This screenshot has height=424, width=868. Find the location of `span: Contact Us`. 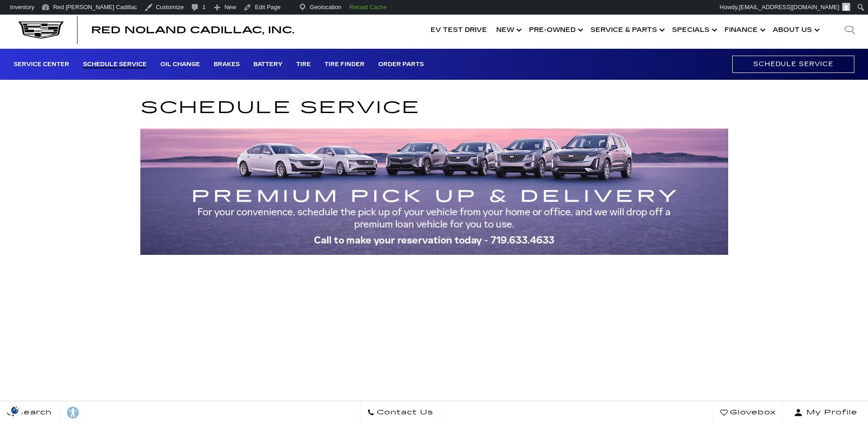

span: Contact Us is located at coordinates (403, 413).